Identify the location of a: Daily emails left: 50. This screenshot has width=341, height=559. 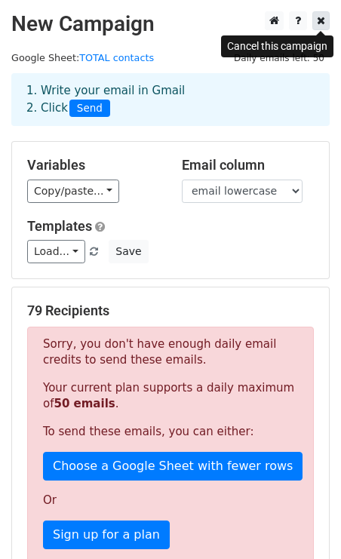
(279, 57).